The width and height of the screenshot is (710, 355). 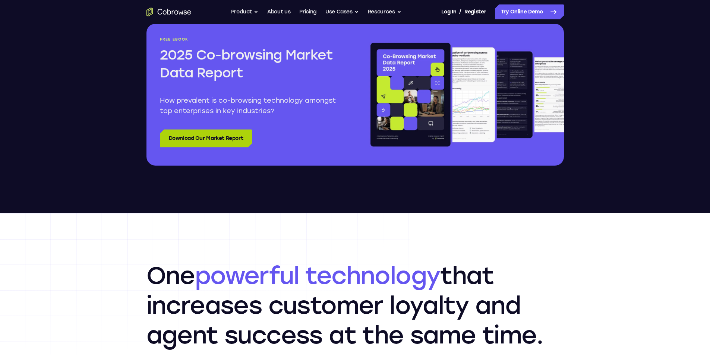 What do you see at coordinates (355, 306) in the screenshot?
I see `h2: One that increases customer loyalty and agent success at the same time.` at bounding box center [355, 306].